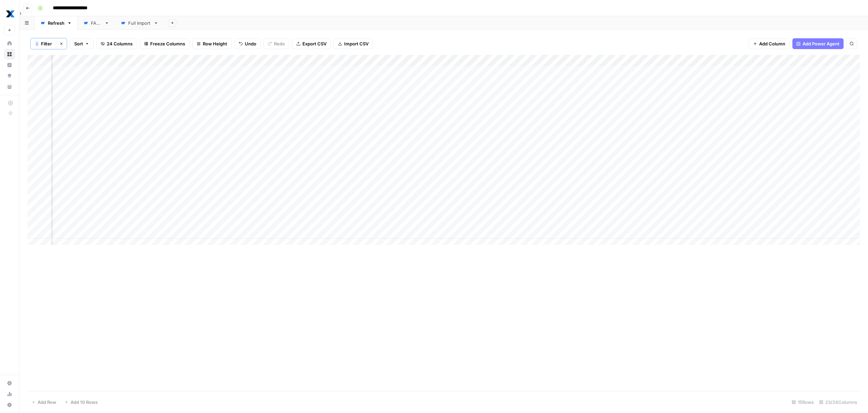  Describe the element at coordinates (10, 54) in the screenshot. I see `a: Browse` at that location.